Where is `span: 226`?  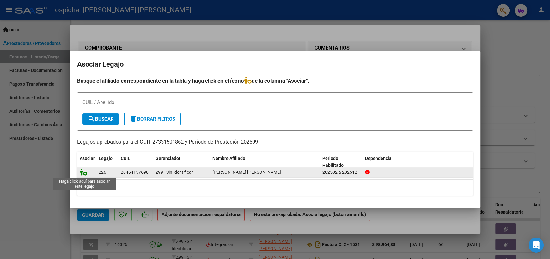
span: 226 is located at coordinates (102, 172).